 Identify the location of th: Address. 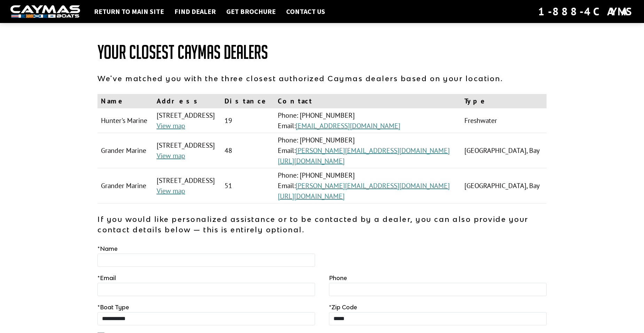
(187, 101).